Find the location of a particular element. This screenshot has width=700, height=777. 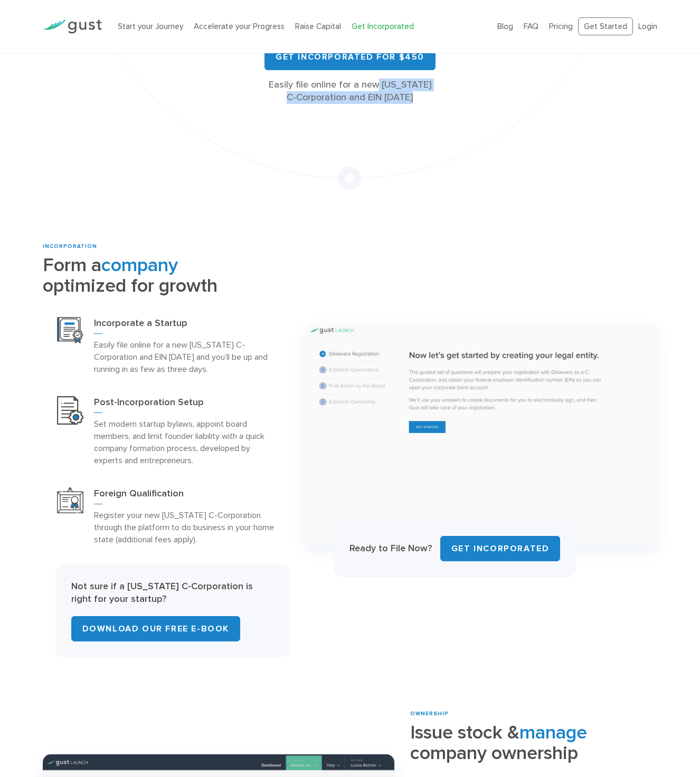

a: Accelerate your Progress is located at coordinates (239, 26).